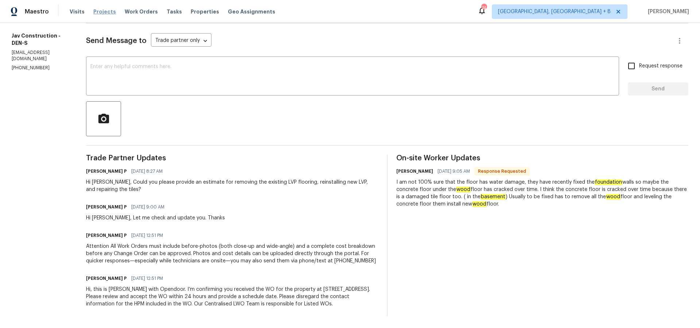  I want to click on span: Visits, so click(77, 12).